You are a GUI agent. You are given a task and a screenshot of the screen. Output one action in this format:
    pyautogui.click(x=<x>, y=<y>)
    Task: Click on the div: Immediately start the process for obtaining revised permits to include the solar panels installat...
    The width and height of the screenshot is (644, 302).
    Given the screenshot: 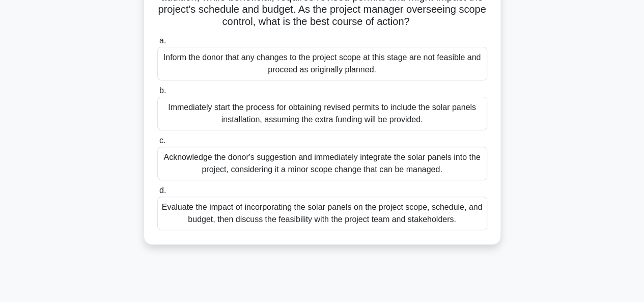 What is the action you would take?
    pyautogui.click(x=322, y=114)
    